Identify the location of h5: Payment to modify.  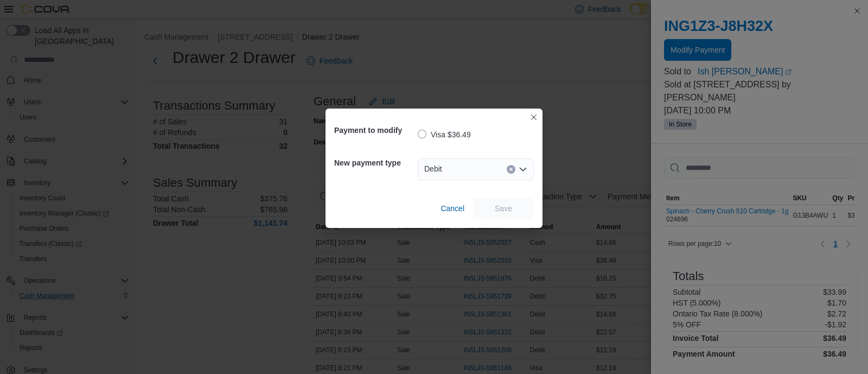
(375, 130).